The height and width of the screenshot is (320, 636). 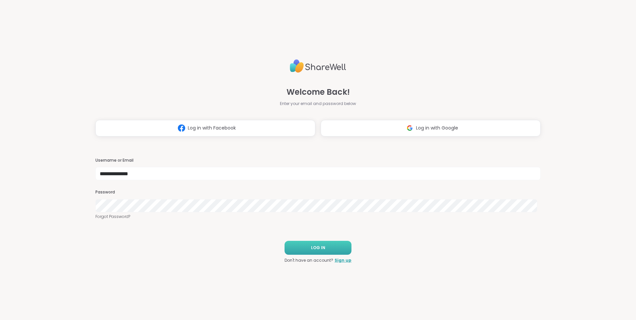 What do you see at coordinates (318, 92) in the screenshot?
I see `span: Welcome Back!` at bounding box center [318, 92].